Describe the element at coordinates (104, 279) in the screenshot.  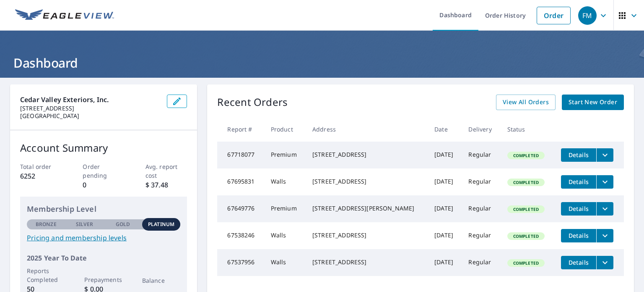
I see `p: Prepayments` at that location.